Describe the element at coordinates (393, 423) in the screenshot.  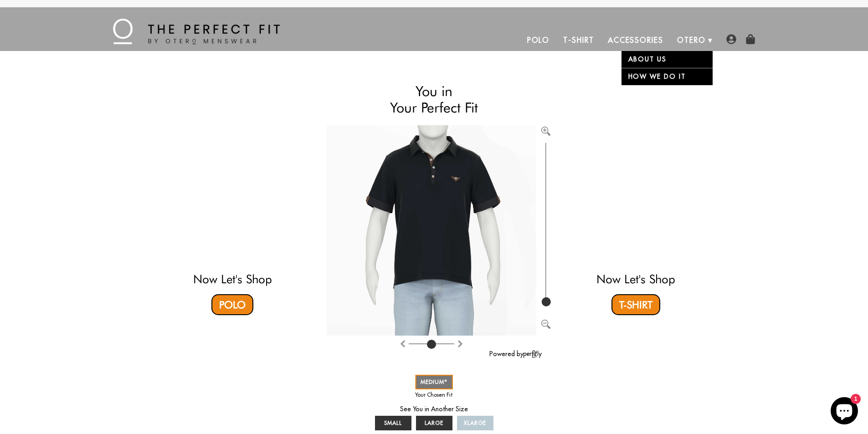
I see `a: SMALL` at that location.